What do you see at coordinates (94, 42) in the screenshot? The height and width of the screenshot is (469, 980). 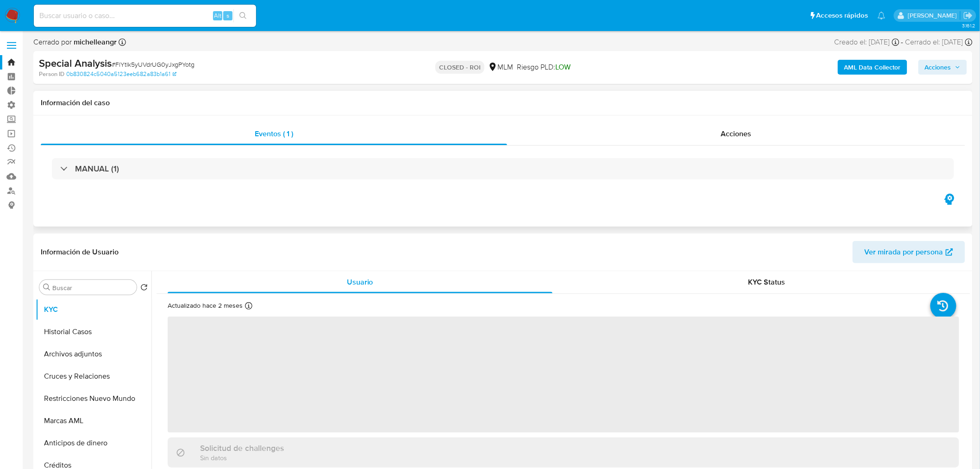 I see `b: michelleangr` at bounding box center [94, 42].